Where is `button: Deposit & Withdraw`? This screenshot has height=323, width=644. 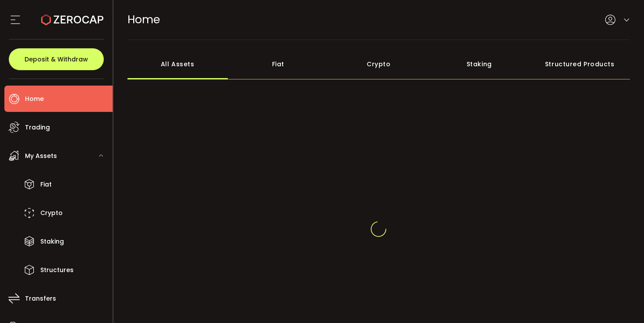 button: Deposit & Withdraw is located at coordinates (56, 59).